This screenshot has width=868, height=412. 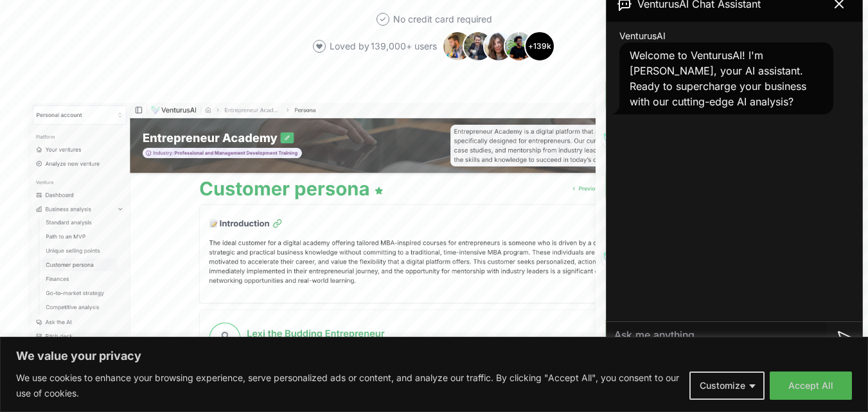 I want to click on p: We use cookies to enhance your browsing experience, serve personalized ads or content, and analyz..., so click(x=347, y=386).